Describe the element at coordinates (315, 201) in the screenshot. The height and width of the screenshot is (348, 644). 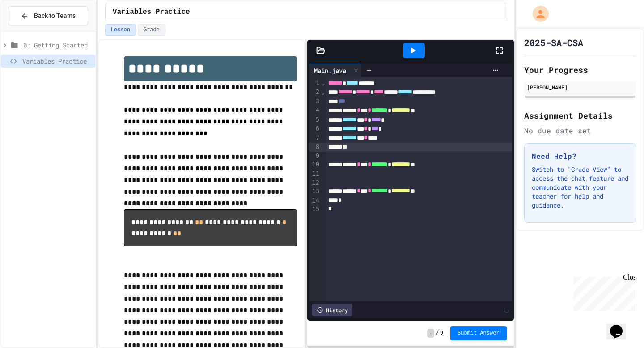
I see `div: 14` at that location.